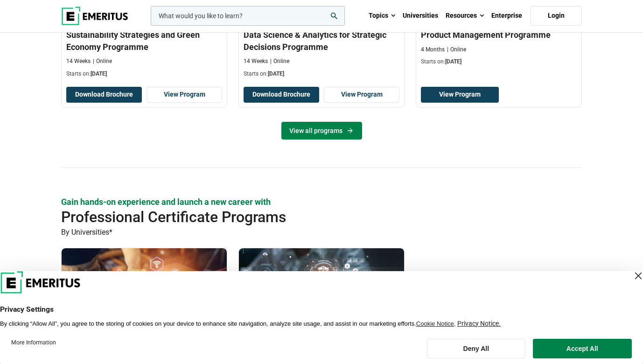  I want to click on h3: Sustainability Strategies and Green Economy Programme, so click(145, 41).